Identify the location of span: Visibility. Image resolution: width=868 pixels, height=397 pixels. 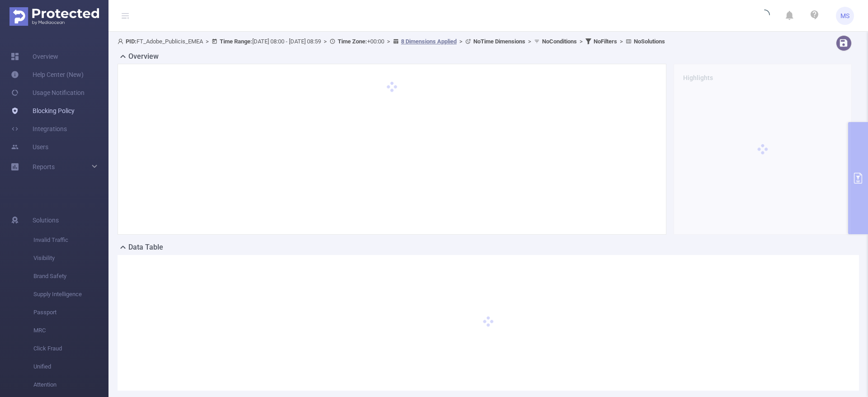
(71, 259).